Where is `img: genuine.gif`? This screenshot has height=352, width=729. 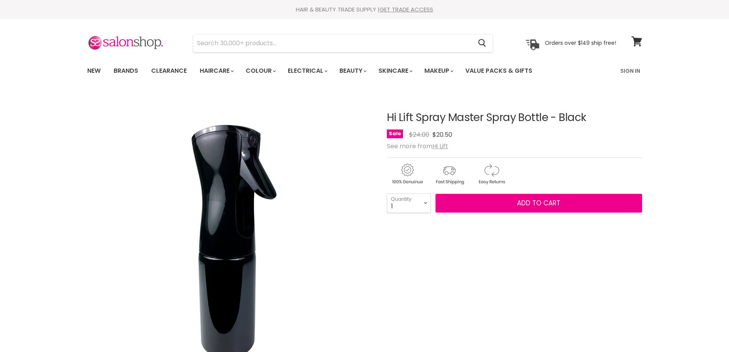 img: genuine.gif is located at coordinates (407, 174).